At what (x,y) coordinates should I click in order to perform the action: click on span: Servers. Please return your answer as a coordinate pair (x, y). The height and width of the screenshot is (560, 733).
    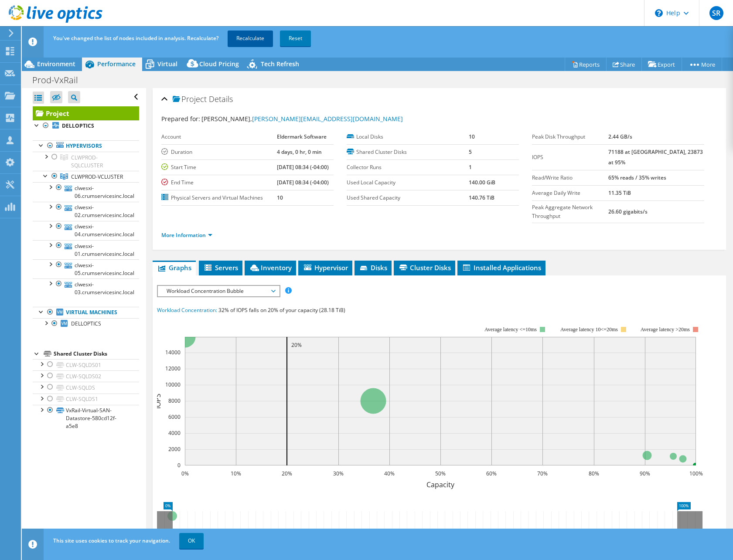
    Looking at the image, I should click on (220, 267).